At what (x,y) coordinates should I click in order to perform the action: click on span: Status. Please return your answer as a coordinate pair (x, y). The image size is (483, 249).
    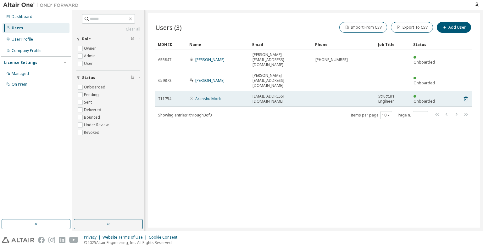
    Looking at the image, I should click on (89, 78).